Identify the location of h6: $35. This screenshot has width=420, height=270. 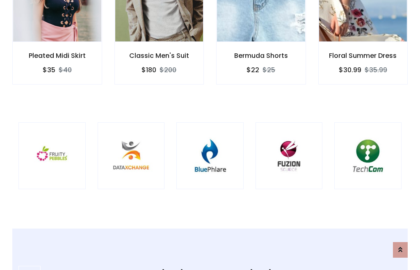
(49, 70).